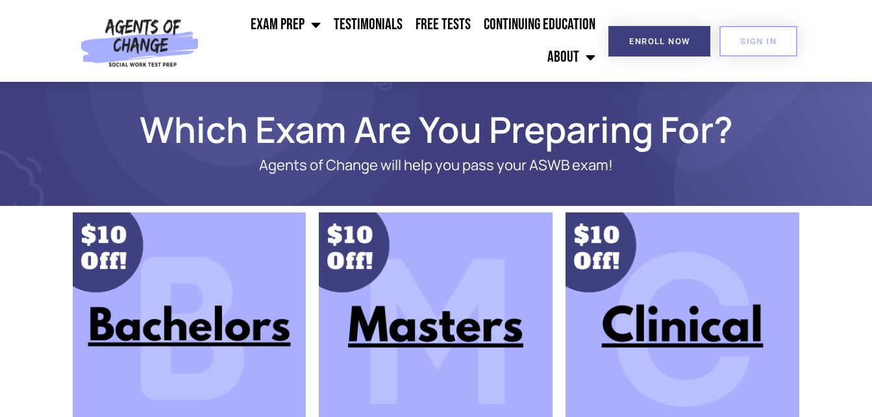  What do you see at coordinates (659, 41) in the screenshot?
I see `a: Enroll Now` at bounding box center [659, 41].